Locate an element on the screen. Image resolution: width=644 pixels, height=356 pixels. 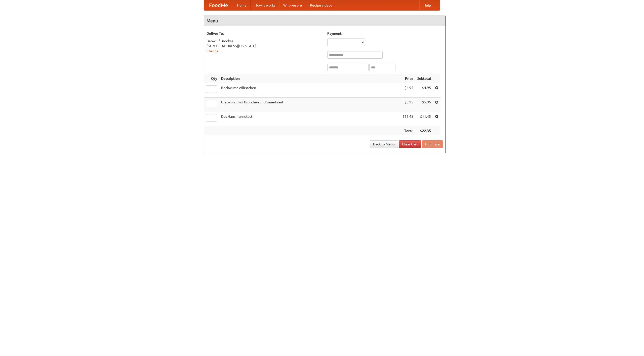
h4: Menu is located at coordinates (325, 21).